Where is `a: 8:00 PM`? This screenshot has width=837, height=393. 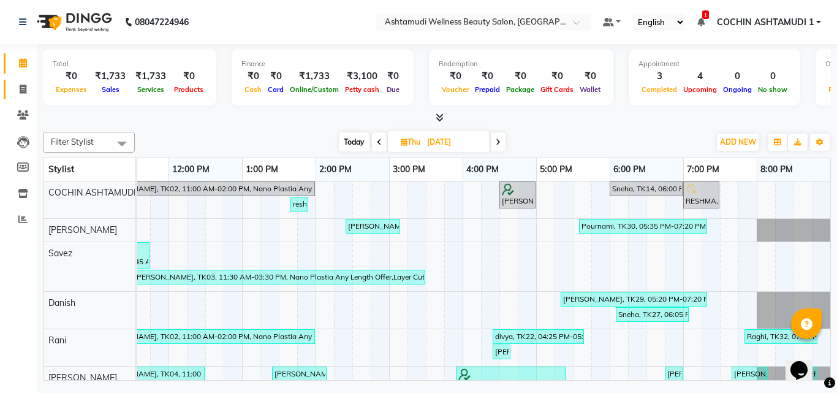
a: 8:00 PM is located at coordinates (776, 169).